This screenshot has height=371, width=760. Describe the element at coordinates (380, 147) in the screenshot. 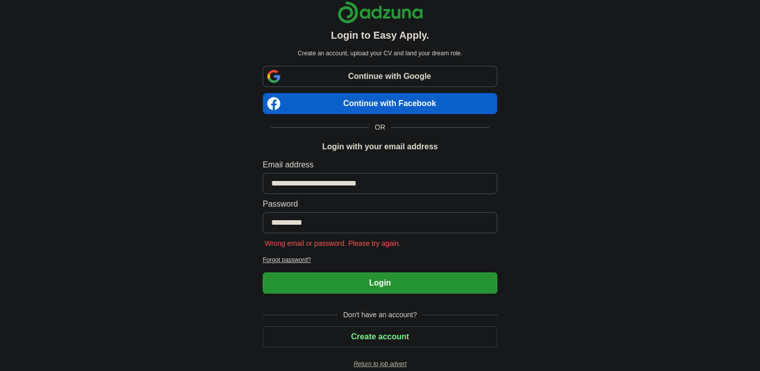

I see `h1: Login with your email address` at that location.